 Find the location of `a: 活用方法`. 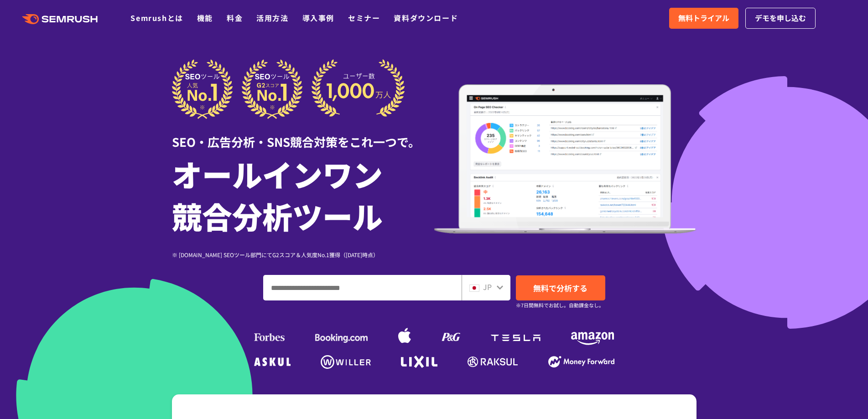

a: 活用方法 is located at coordinates (272, 18).